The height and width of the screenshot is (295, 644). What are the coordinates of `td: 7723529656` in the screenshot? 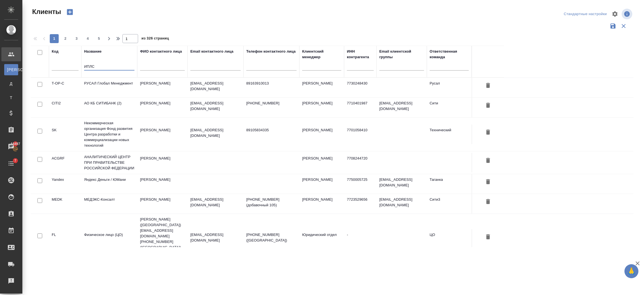 It's located at (361, 203).